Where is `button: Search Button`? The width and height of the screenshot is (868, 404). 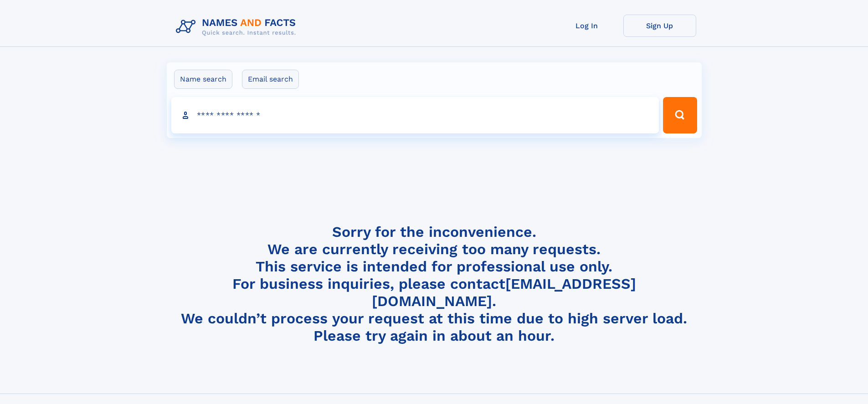
button: Search Button is located at coordinates (680, 115).